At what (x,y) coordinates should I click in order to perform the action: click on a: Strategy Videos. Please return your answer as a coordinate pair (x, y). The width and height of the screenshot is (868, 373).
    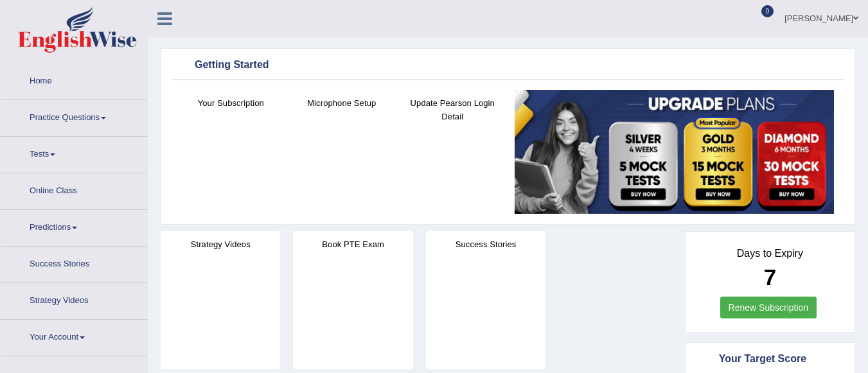
    Looking at the image, I should click on (74, 299).